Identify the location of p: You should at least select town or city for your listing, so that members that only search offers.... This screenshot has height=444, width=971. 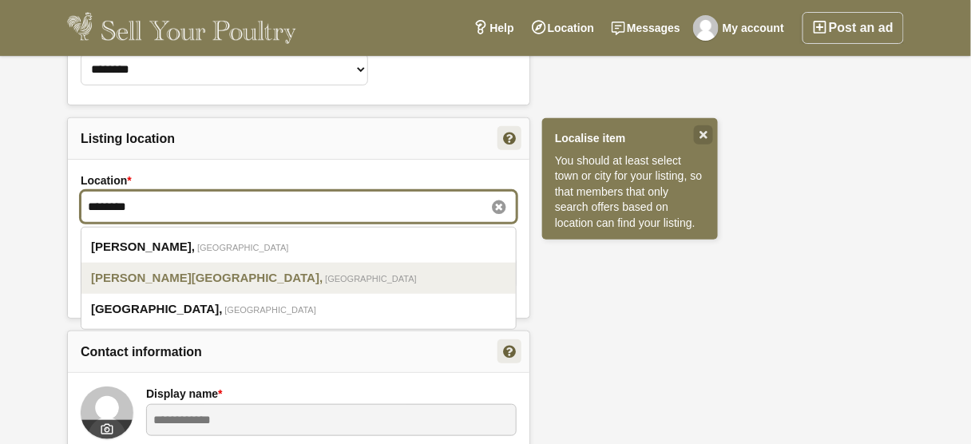
(630, 192).